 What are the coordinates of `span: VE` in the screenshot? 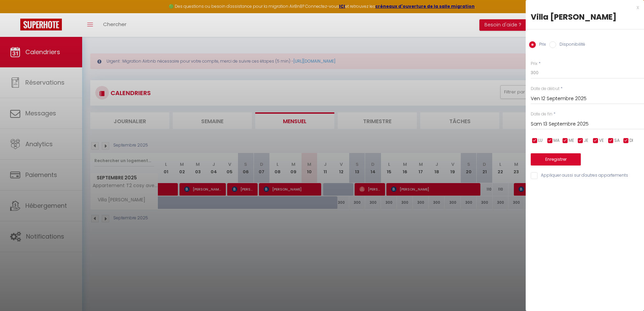 It's located at (601, 140).